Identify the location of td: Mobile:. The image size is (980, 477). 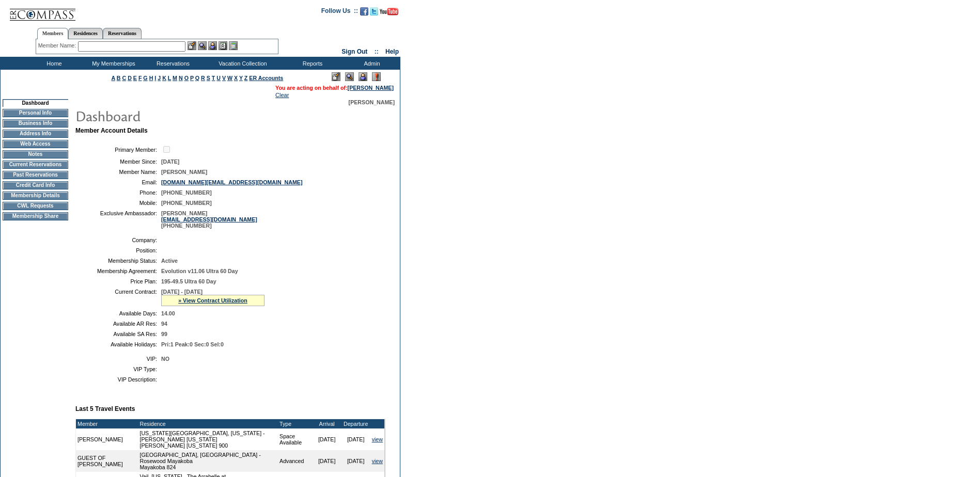
(118, 203).